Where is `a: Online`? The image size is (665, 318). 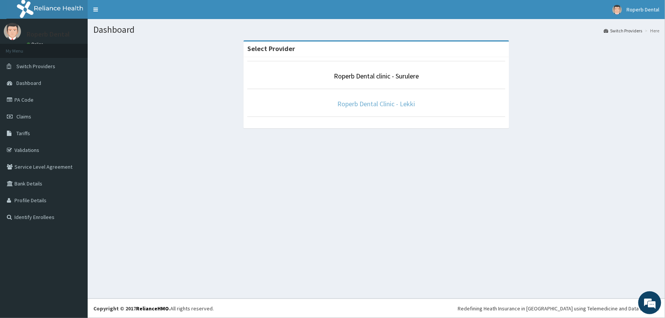
a: Online is located at coordinates (36, 44).